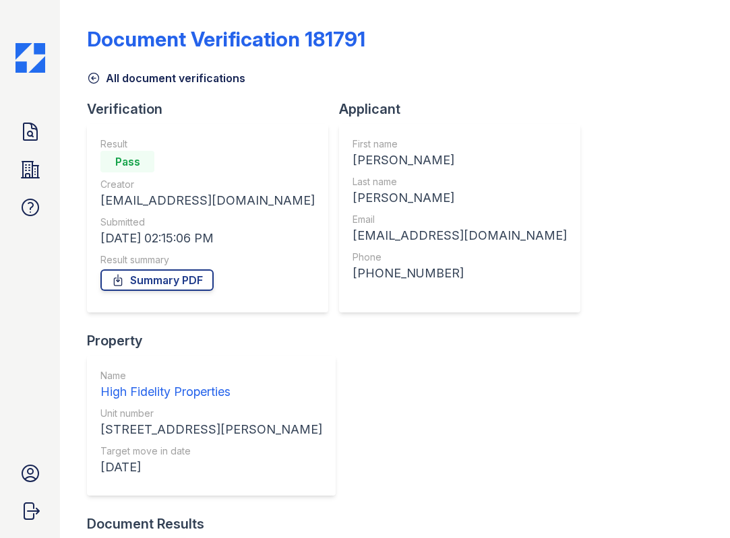 The height and width of the screenshot is (538, 730). What do you see at coordinates (30, 58) in the screenshot?
I see `img: CE_Icon_Blue-c292c112584629df590d857e76928e9f676e5b41ef8f769ba2f05ee15b207248.png` at bounding box center [30, 58].